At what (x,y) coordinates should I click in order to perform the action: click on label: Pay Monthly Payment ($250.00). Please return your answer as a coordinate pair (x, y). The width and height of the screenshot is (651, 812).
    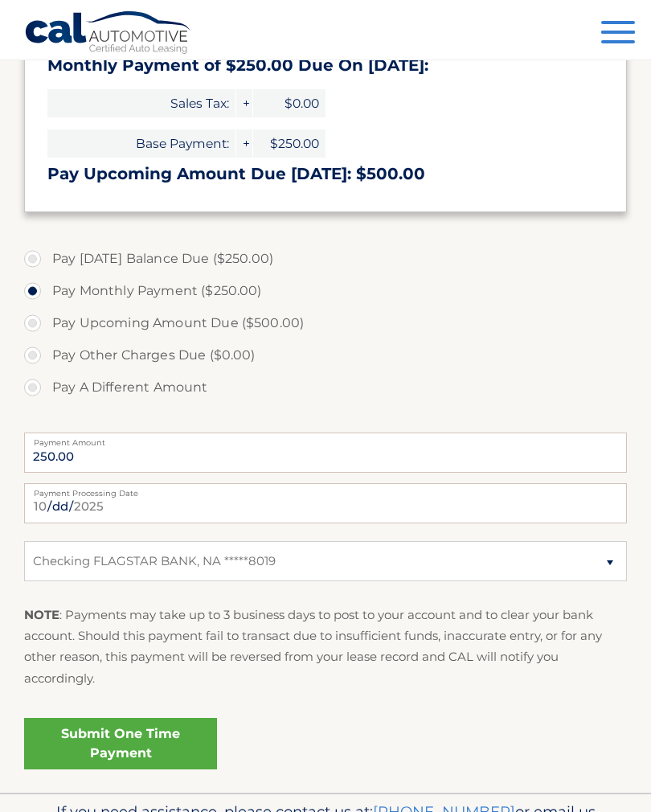
    Looking at the image, I should click on (326, 291).